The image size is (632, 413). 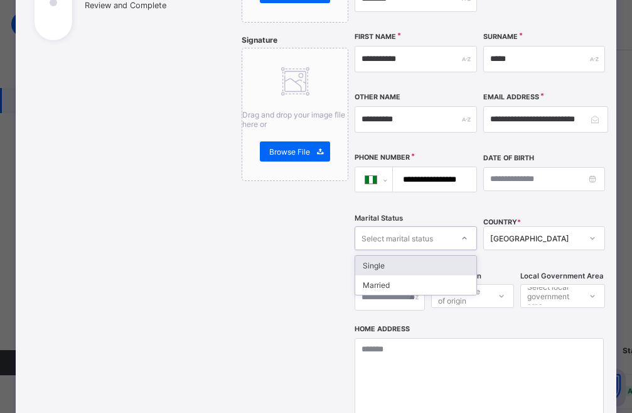 I want to click on span: Drag and drop your image file here or, so click(x=294, y=119).